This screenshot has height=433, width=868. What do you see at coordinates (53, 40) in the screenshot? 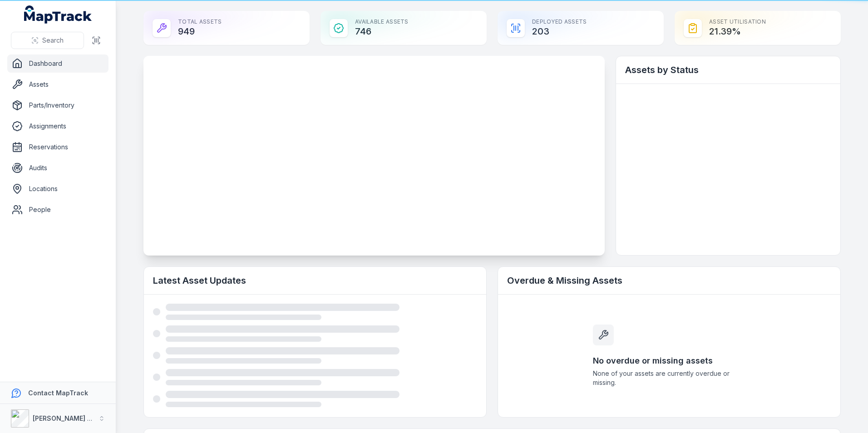
I see `span: Search` at bounding box center [53, 40].